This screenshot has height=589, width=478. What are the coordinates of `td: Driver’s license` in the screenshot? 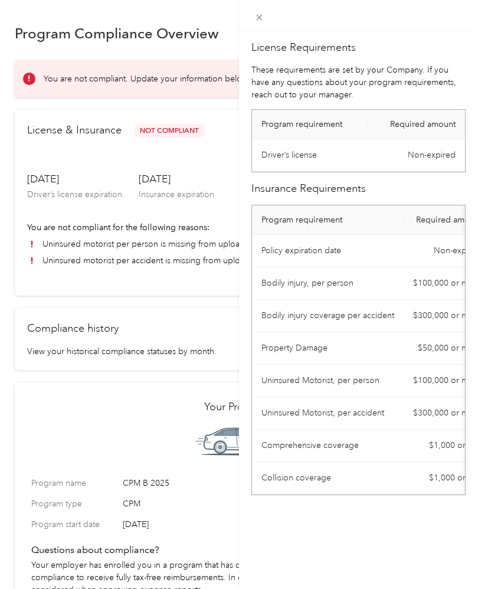 It's located at (310, 155).